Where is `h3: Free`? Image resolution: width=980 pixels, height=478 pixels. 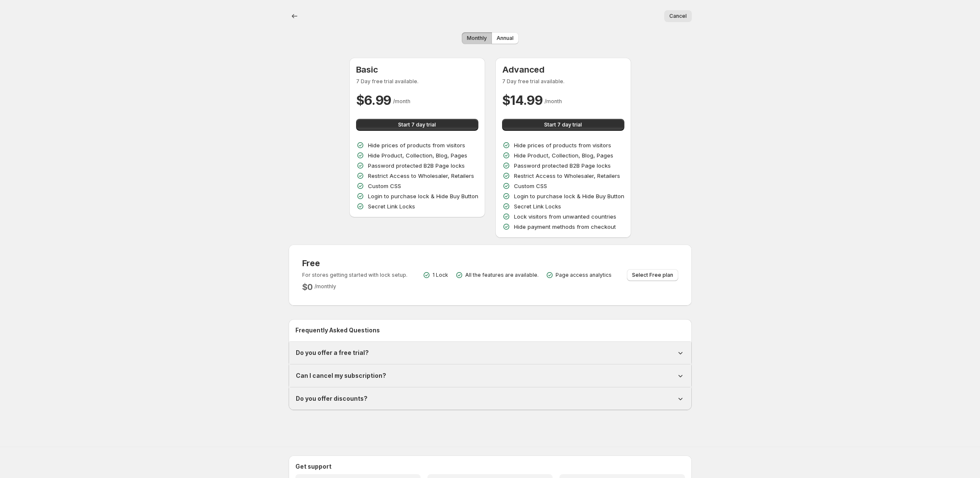 h3: Free is located at coordinates (355, 263).